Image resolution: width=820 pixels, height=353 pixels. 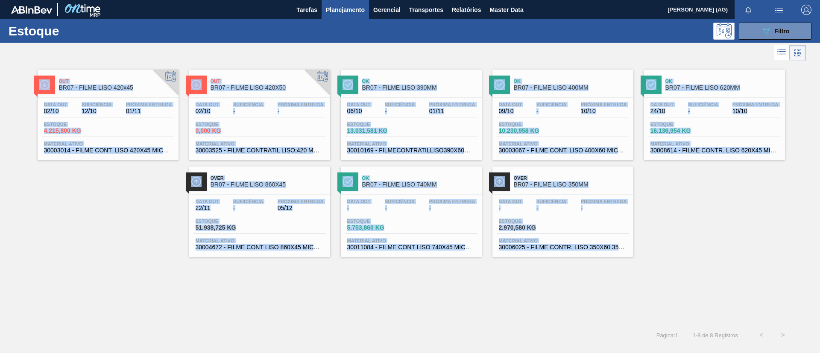 I want to click on span: 30003067 - FILME CONT. LISO 400X60 MICRAS, so click(x=563, y=150).